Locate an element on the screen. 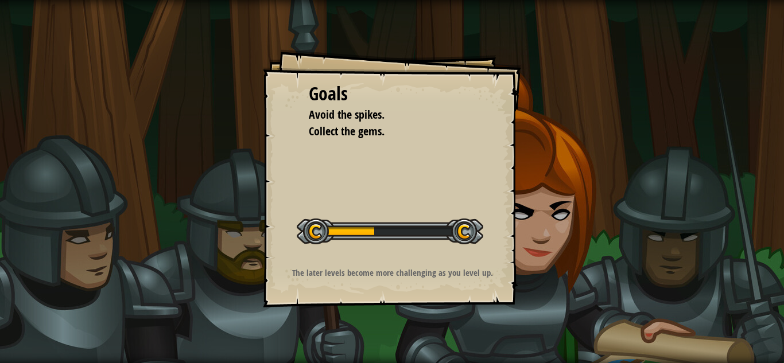  li: Avoid the spikes. is located at coordinates (383, 115).